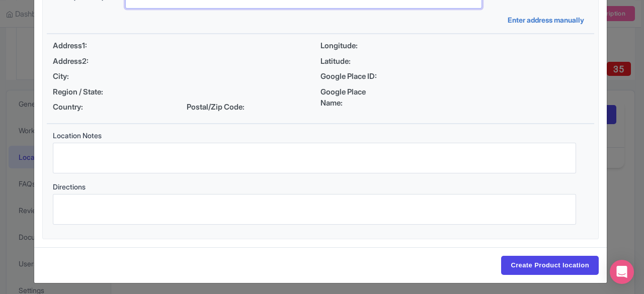 This screenshot has height=294, width=644. What do you see at coordinates (69, 187) in the screenshot?
I see `span: Directions` at bounding box center [69, 187].